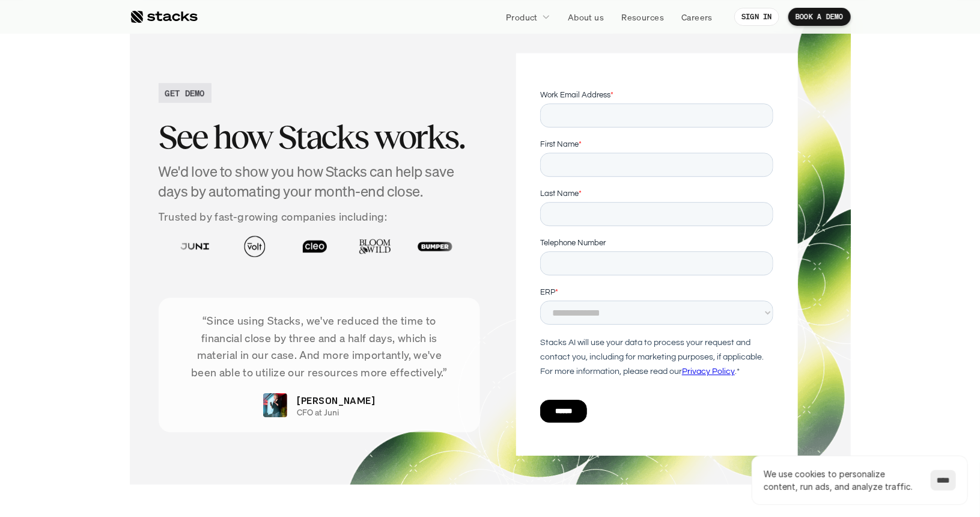 The image size is (980, 517). Describe the element at coordinates (820, 17) in the screenshot. I see `a: BOOK A DEMO` at that location.